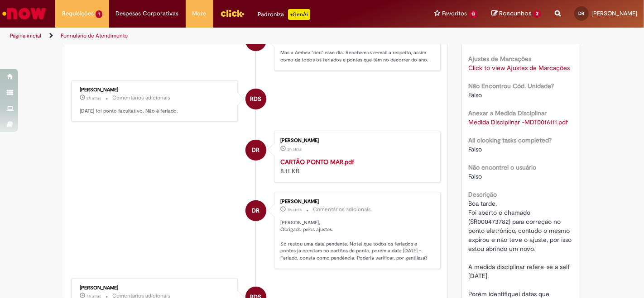 The height and width of the screenshot is (298, 644). Describe the element at coordinates (147, 14) in the screenshot. I see `span: Despesas Corporativas` at that location.